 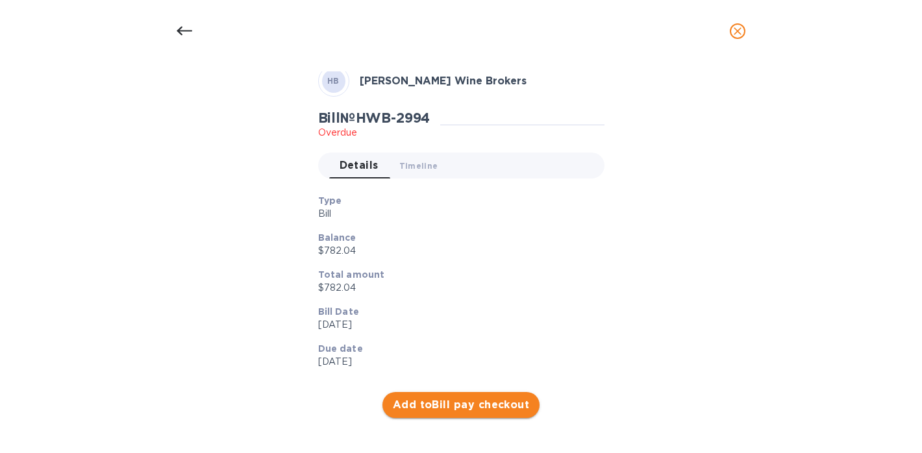 I want to click on b: Due date, so click(x=340, y=349).